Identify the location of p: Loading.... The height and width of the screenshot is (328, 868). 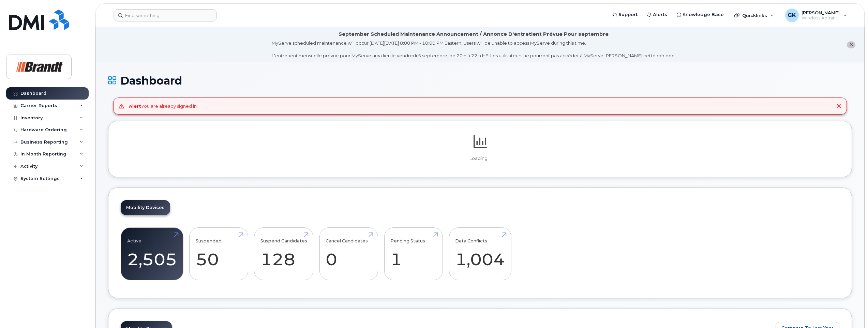
(480, 159).